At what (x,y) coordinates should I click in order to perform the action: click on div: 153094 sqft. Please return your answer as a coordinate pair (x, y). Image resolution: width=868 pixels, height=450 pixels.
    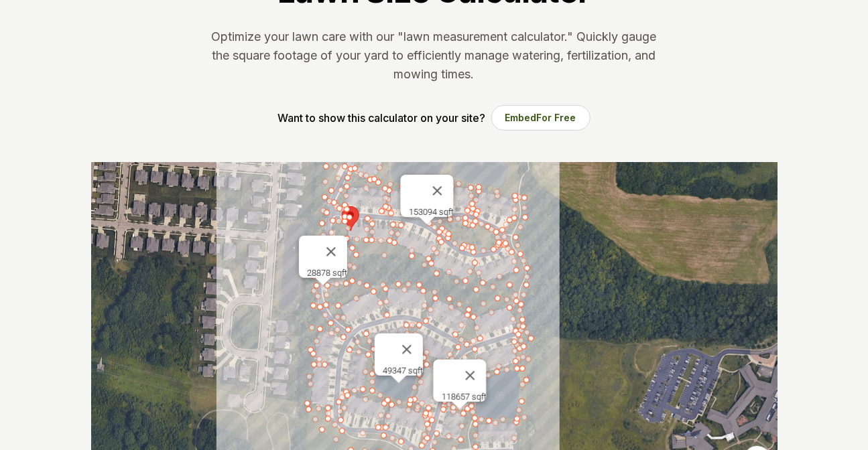
    Looking at the image, I should click on (430, 212).